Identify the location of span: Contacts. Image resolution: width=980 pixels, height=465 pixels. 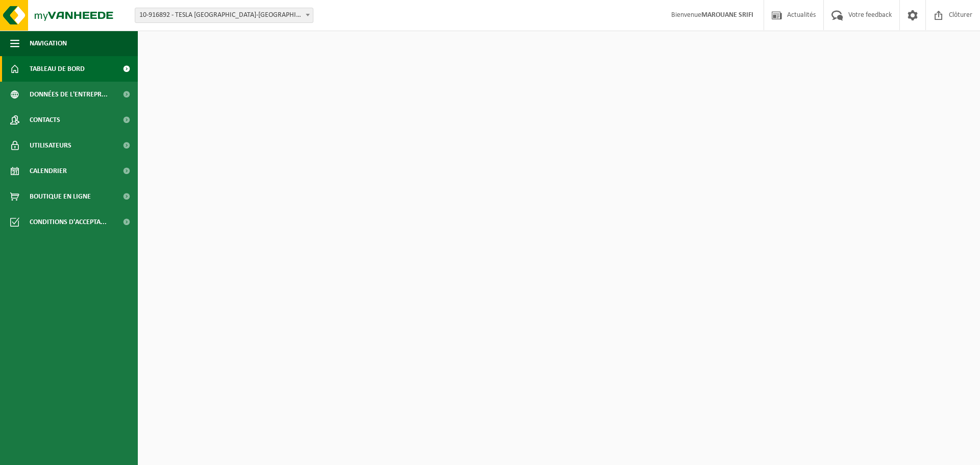
(45, 120).